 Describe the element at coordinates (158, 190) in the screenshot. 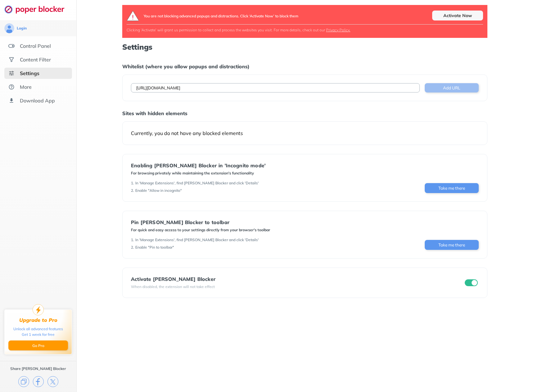

I see `div: Enable "Allow in incognito"` at that location.